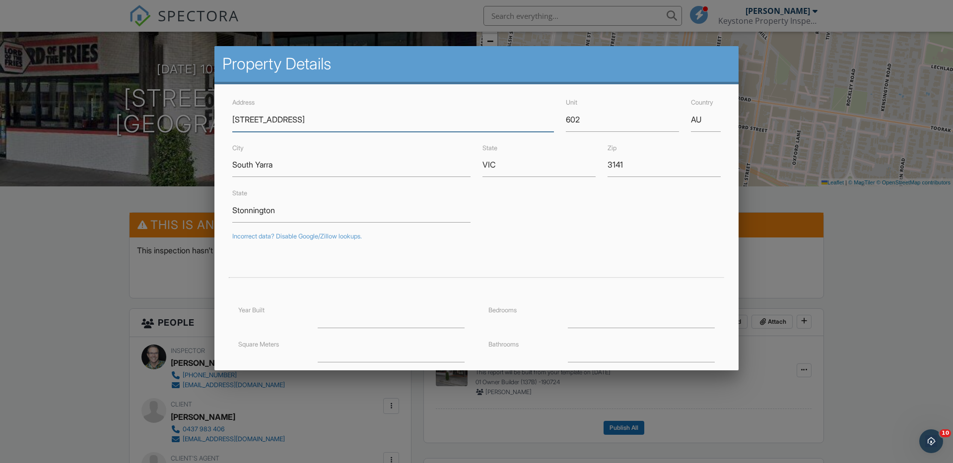 The height and width of the screenshot is (463, 953). Describe the element at coordinates (476, 237) in the screenshot. I see `div: Incorrect data? Disable Google/Zillow lookups.` at that location.